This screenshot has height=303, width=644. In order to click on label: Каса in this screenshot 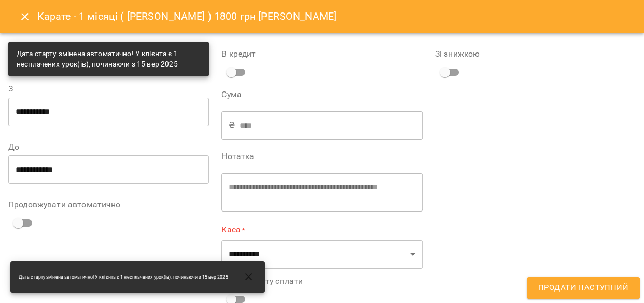, I will do `click(321, 230)`.